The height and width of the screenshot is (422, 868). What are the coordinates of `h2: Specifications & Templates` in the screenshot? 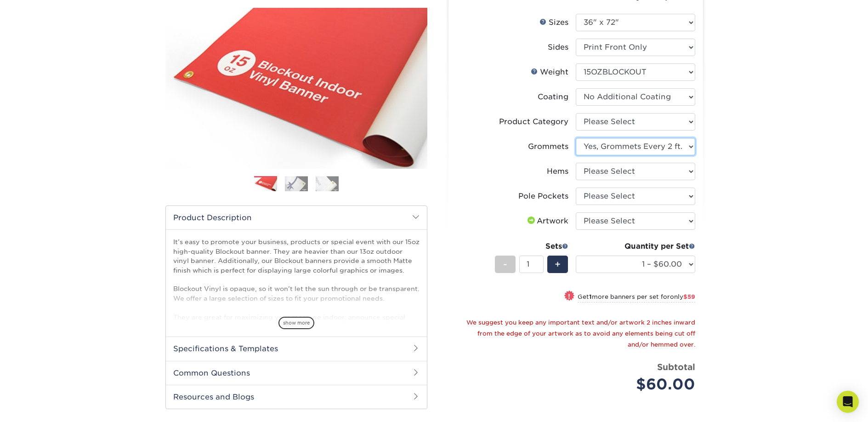 It's located at (296, 348).